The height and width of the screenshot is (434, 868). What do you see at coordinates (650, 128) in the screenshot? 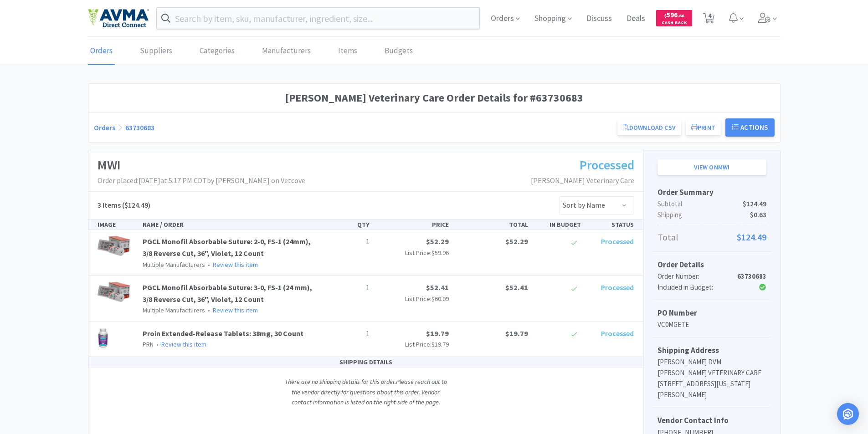
I see `a: Download CSV` at bounding box center [650, 128].